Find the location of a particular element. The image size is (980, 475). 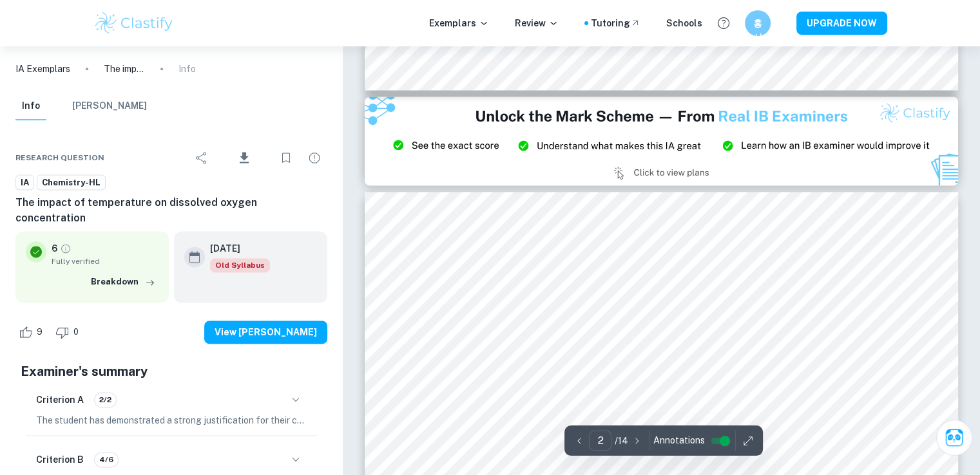

a: Grade fully verified is located at coordinates (66, 249).